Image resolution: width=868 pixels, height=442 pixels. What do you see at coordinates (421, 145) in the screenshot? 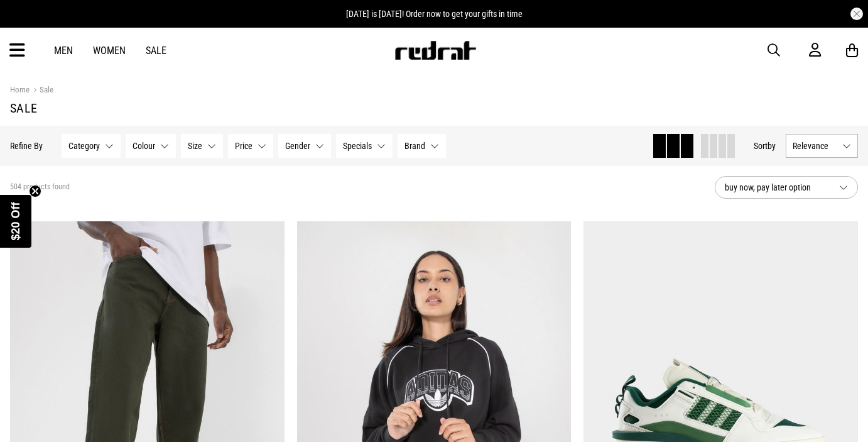
I see `button: Brand` at bounding box center [421, 145].